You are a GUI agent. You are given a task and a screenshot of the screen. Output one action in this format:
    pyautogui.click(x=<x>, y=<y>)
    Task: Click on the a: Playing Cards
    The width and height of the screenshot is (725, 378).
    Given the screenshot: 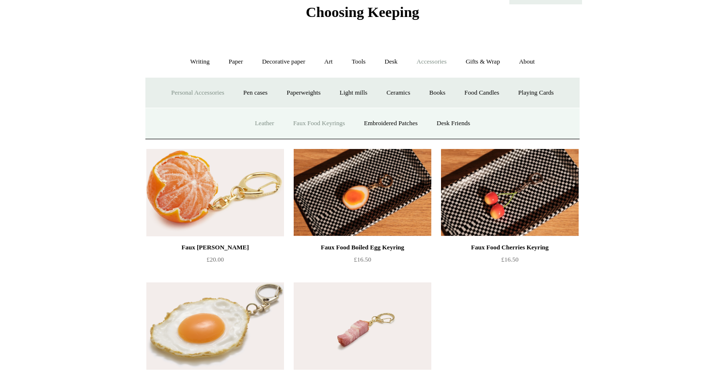 What is the action you would take?
    pyautogui.click(x=536, y=93)
    